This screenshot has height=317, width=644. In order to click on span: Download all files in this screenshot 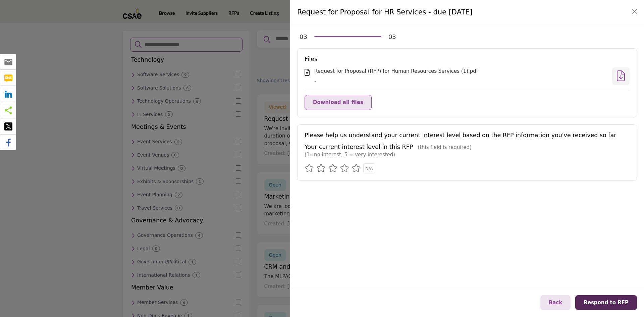, I will do `click(338, 102)`.